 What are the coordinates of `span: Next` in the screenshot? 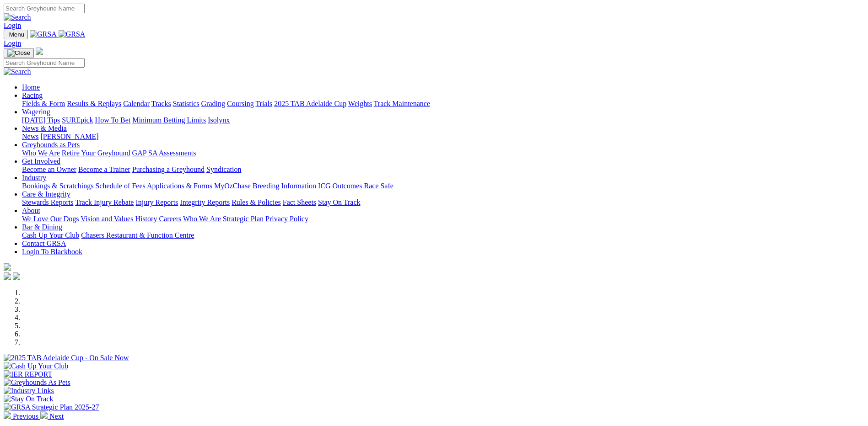 It's located at (56, 416).